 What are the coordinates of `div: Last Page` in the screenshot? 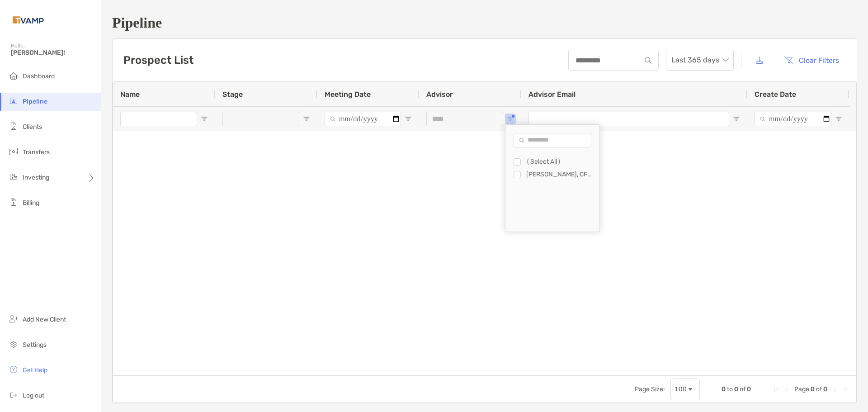 It's located at (845, 389).